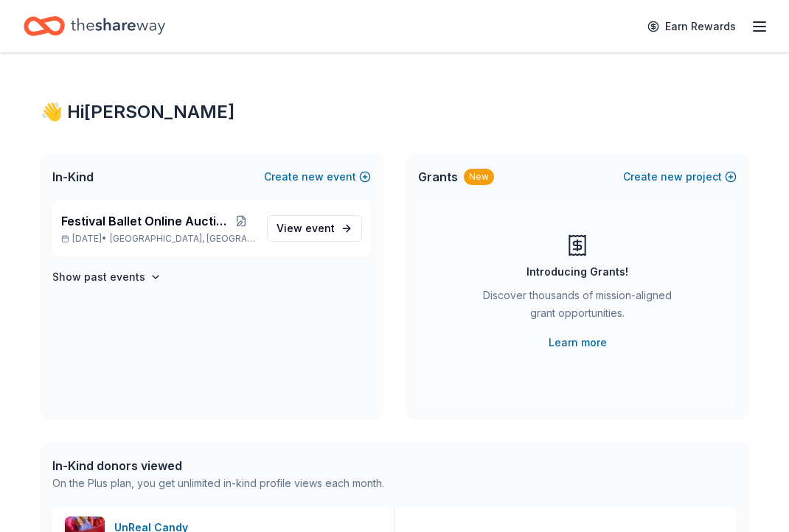 This screenshot has height=532, width=789. What do you see at coordinates (94, 26) in the screenshot?
I see `a: Home` at bounding box center [94, 26].